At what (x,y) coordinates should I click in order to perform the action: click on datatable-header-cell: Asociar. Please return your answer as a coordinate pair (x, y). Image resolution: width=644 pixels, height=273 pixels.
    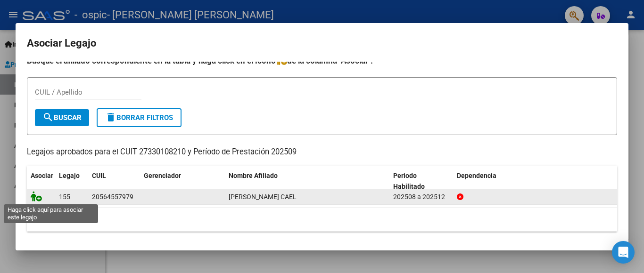
    Looking at the image, I should click on (41, 181).